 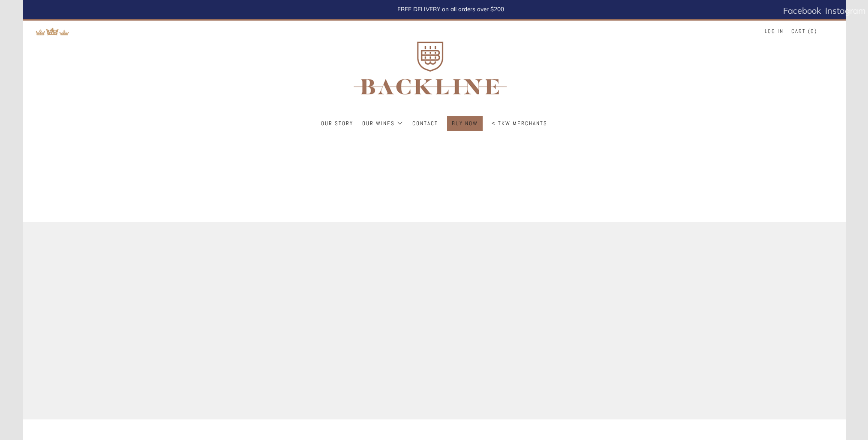 I want to click on a: Cart (0), so click(x=804, y=31).